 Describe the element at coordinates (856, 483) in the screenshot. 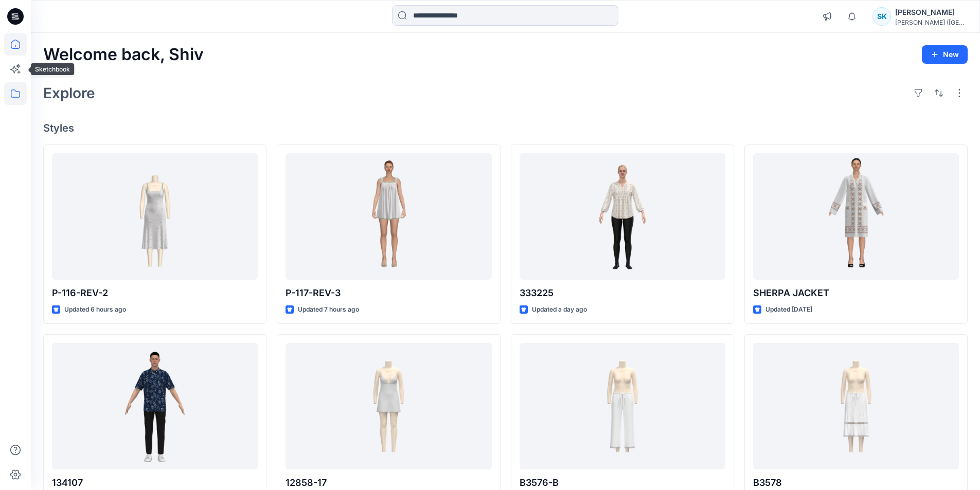

I see `p: B3578` at that location.